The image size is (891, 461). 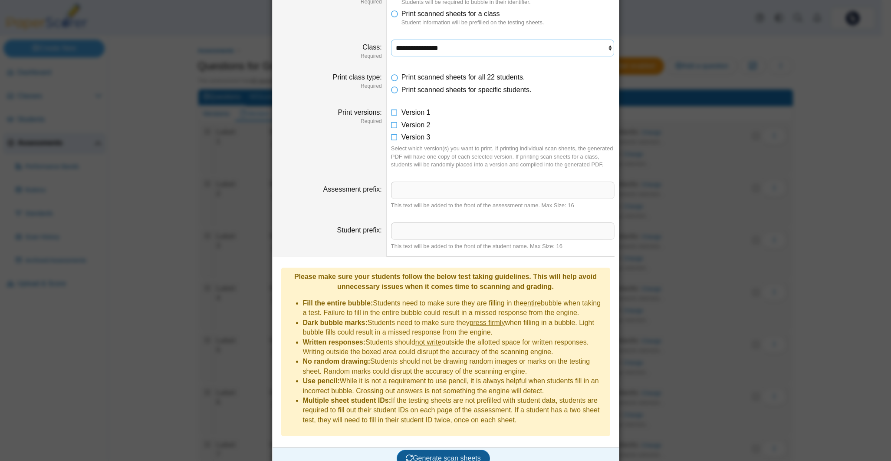 I want to click on span: Version 3, so click(x=416, y=137).